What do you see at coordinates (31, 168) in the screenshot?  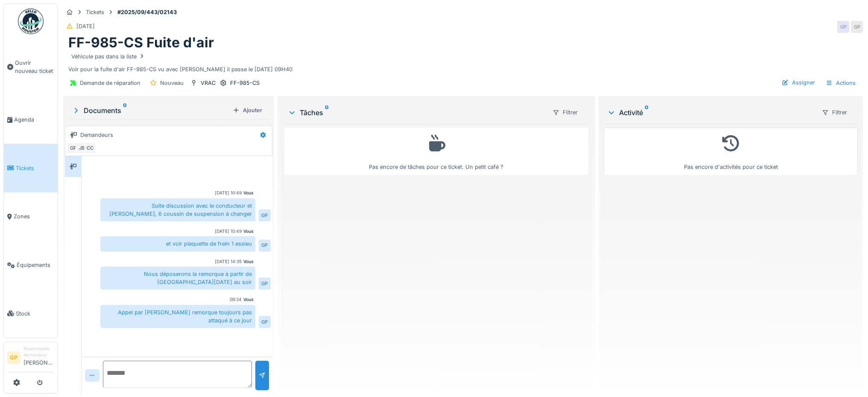 I see `a: Tickets` at bounding box center [31, 168].